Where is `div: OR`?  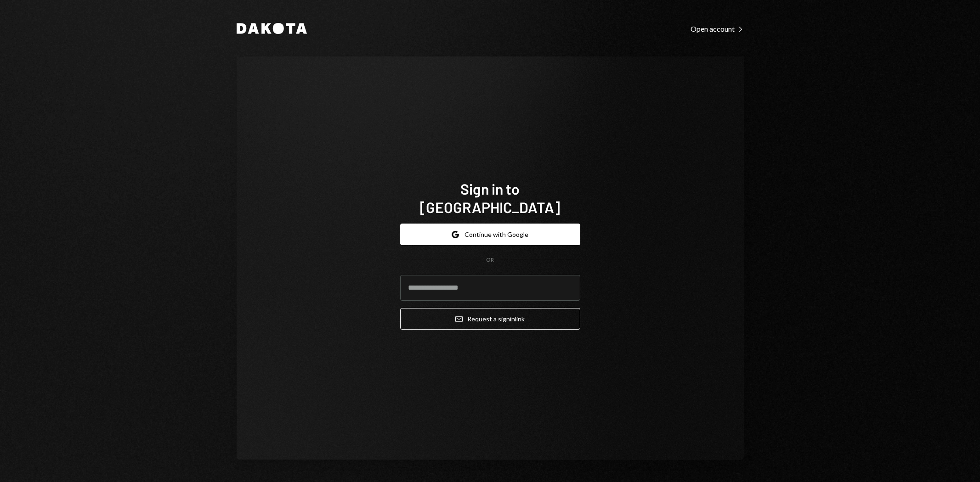
div: OR is located at coordinates (489, 260).